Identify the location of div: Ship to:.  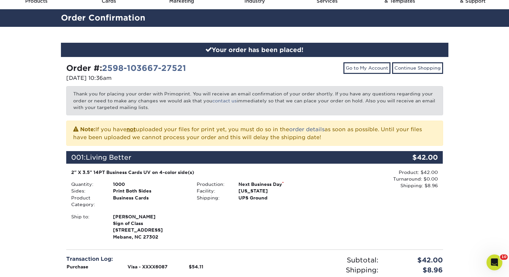
(87, 227).